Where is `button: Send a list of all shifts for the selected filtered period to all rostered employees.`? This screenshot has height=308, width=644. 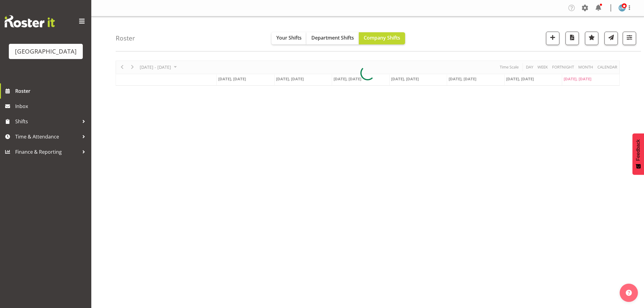
button: Send a list of all shifts for the selected filtered period to all rostered employees. is located at coordinates (611, 39).